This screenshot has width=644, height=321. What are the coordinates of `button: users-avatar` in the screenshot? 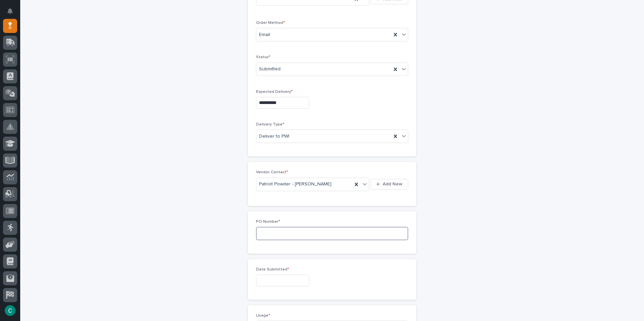 It's located at (10, 311).